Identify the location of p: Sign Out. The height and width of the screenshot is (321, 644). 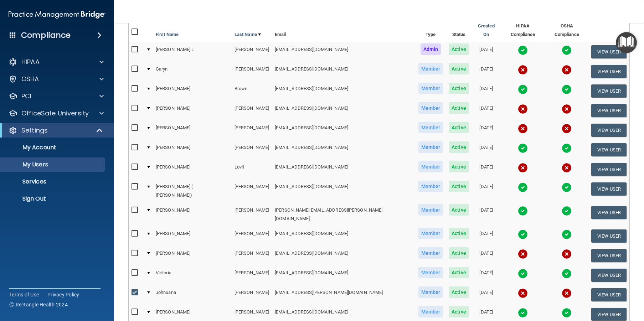
(53, 199).